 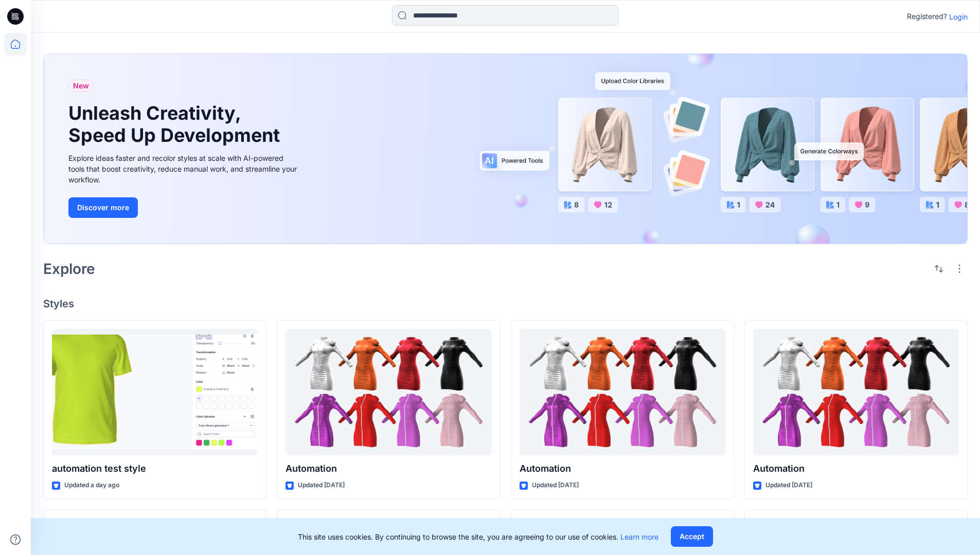 What do you see at coordinates (69, 269) in the screenshot?
I see `h2: Explore` at bounding box center [69, 269].